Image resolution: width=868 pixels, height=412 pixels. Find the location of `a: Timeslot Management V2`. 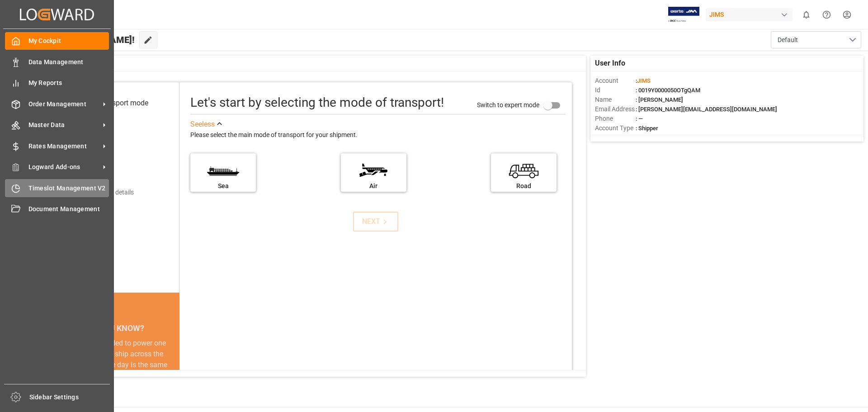

a: Timeslot Management V2 is located at coordinates (57, 188).